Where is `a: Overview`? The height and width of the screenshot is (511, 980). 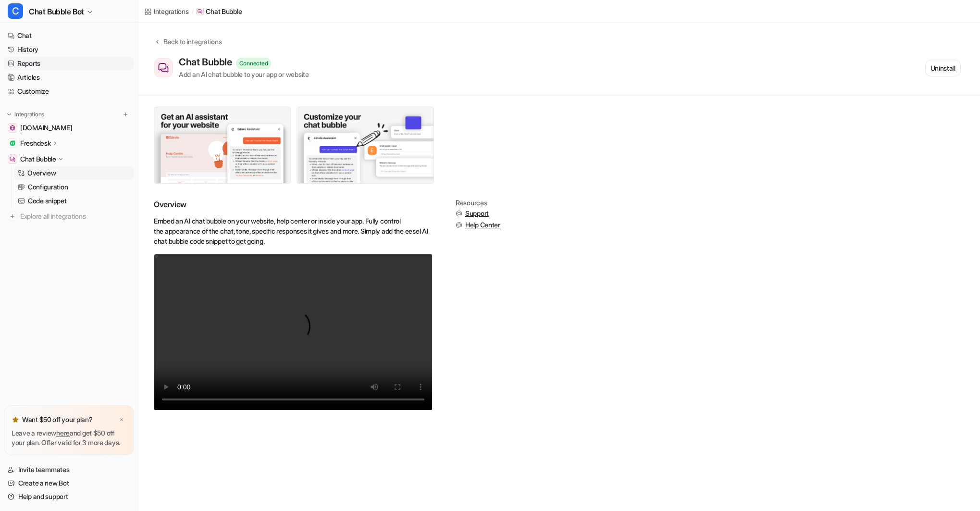 a: Overview is located at coordinates (74, 173).